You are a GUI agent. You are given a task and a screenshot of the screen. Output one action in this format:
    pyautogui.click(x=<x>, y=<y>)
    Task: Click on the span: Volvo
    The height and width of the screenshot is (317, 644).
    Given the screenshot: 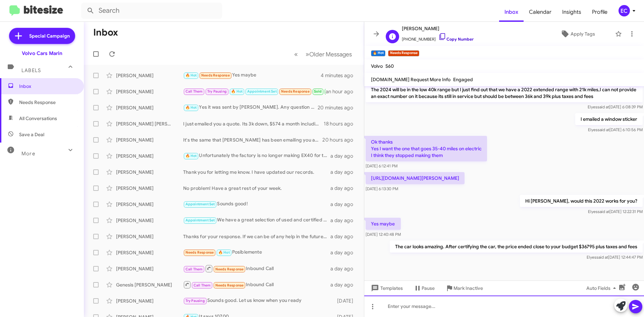 What is the action you would take?
    pyautogui.click(x=377, y=66)
    